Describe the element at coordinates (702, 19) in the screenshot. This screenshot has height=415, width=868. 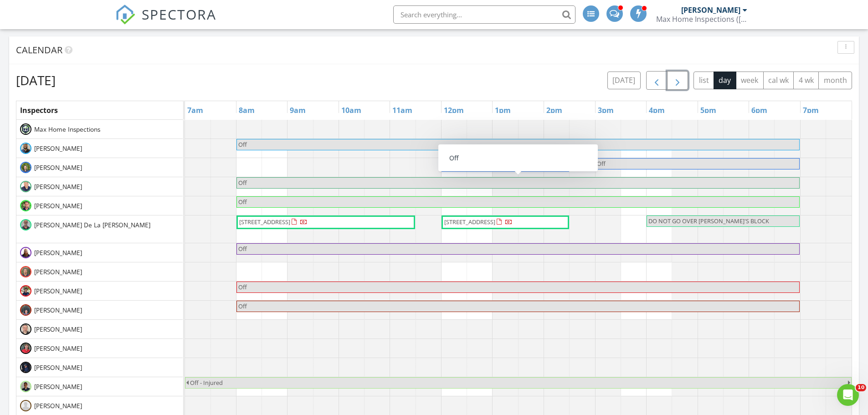
I see `div: Max Home Inspections (Tri County)` at that location.